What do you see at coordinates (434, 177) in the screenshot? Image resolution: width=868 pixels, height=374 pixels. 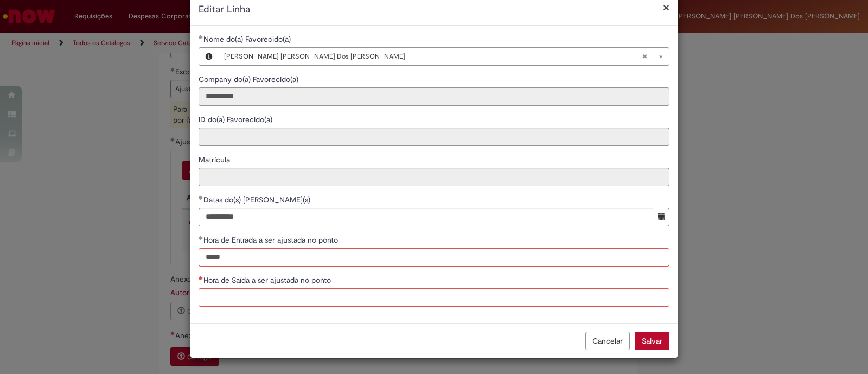 I see `input: Matrícula` at bounding box center [434, 177].